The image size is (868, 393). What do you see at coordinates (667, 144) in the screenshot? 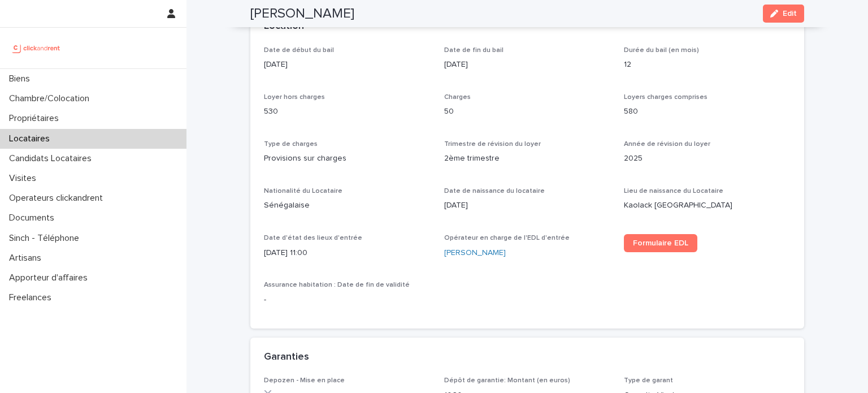
I see `span: Année de révision du loyer` at bounding box center [667, 144].